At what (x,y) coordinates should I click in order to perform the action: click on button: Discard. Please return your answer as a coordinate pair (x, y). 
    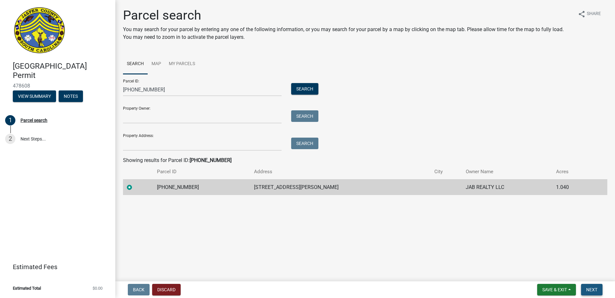
    Looking at the image, I should click on (166, 289).